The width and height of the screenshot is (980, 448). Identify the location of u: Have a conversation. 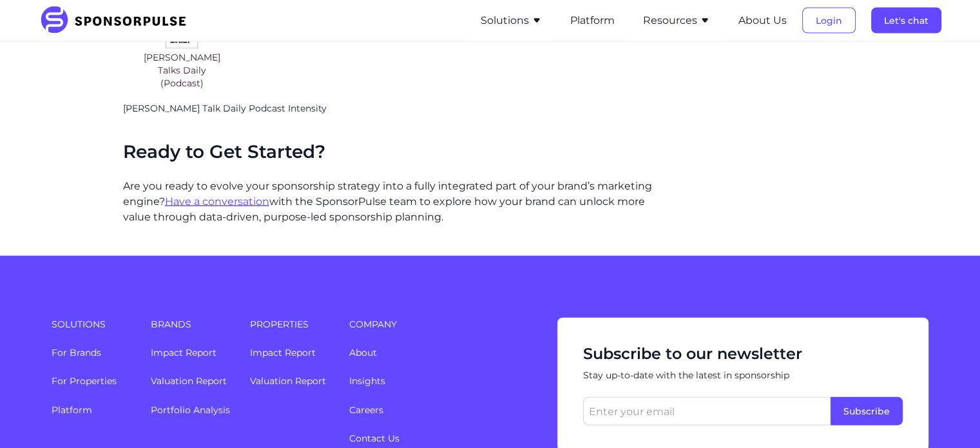
(217, 201).